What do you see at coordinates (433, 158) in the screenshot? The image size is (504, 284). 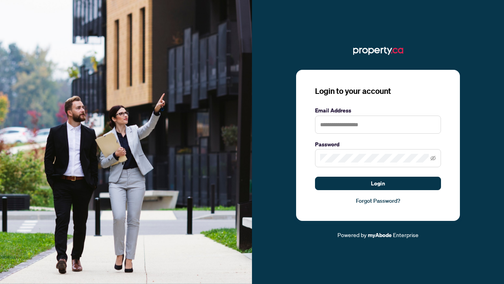 I see `span: eye-invisible` at bounding box center [433, 158].